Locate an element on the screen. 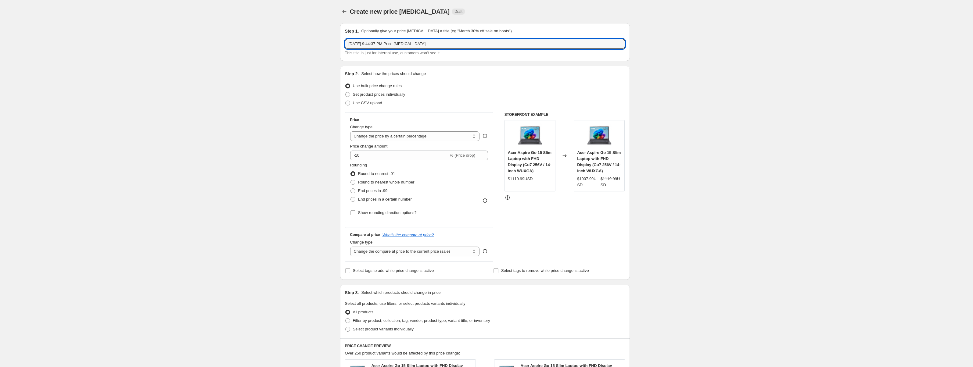 The width and height of the screenshot is (973, 367). span: Show rounding direction options? is located at coordinates (387, 213).